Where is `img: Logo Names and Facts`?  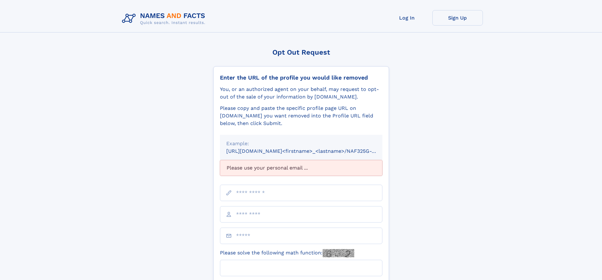 img: Logo Names and Facts is located at coordinates (165, 19).